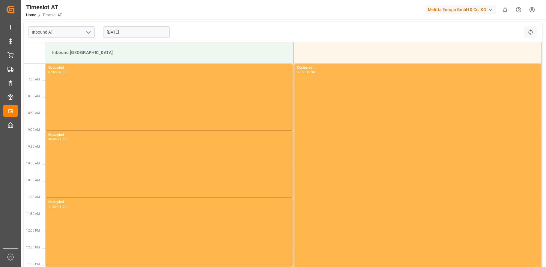  Describe the element at coordinates (33, 230) in the screenshot. I see `span: 12:00 PM` at that location.